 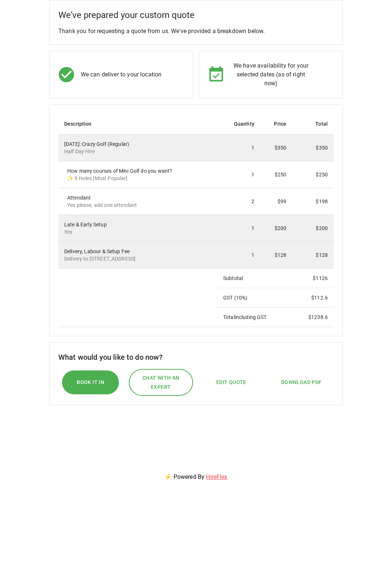 What do you see at coordinates (313, 278) in the screenshot?
I see `td: $ 1126` at bounding box center [313, 278].